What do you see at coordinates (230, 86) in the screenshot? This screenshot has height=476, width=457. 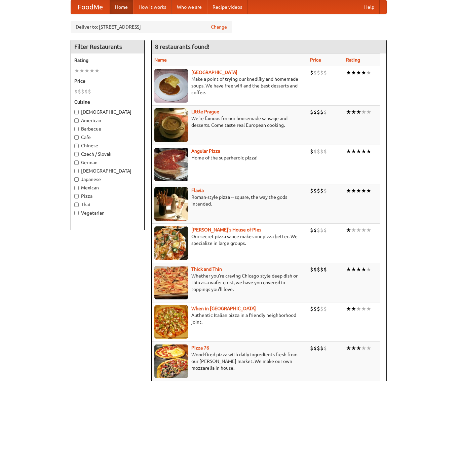 I see `p: Make a point of trying our knedlíky and homemade soups. We have free wifi and the best desserts a...` at bounding box center [230, 86].